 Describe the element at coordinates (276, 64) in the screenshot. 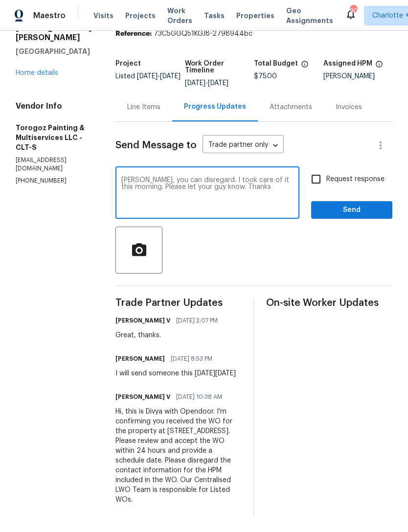

I see `h5: Total Budget` at that location.